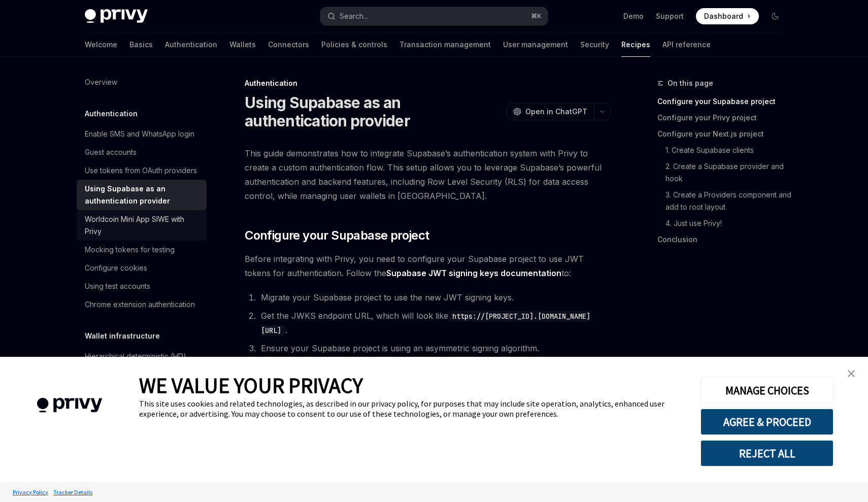 This screenshot has height=502, width=868. What do you see at coordinates (851, 374) in the screenshot?
I see `a: close banner` at bounding box center [851, 374].